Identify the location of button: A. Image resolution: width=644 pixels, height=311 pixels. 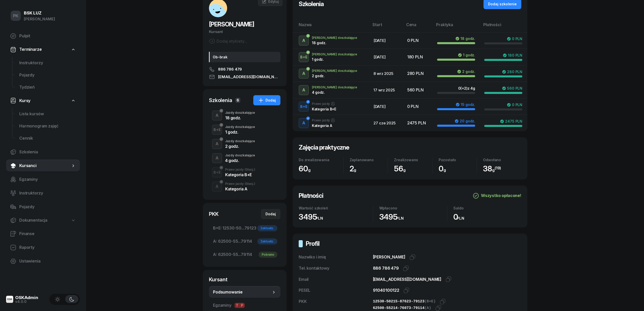
(217, 116).